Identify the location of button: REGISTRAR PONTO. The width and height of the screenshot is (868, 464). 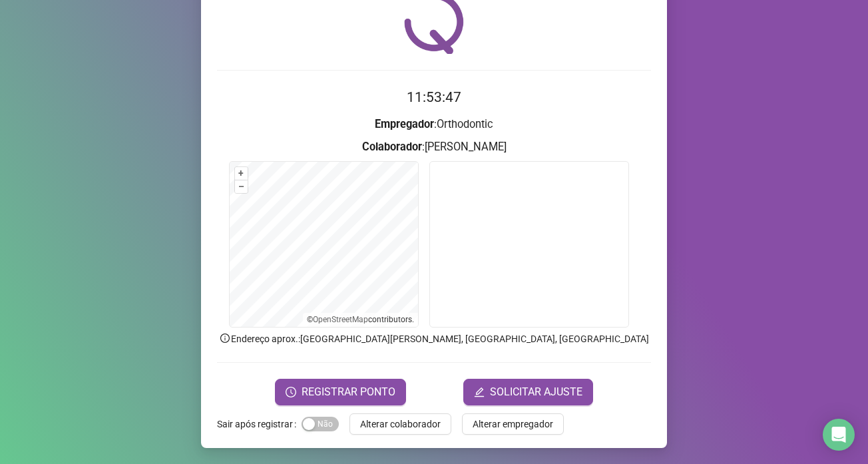
(340, 392).